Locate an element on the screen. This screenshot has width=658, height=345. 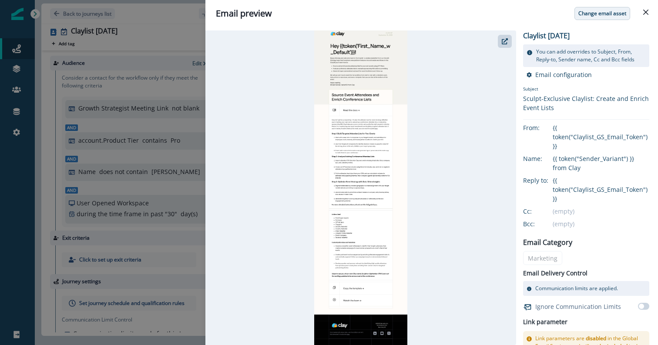
p: Subject is located at coordinates (586, 90).